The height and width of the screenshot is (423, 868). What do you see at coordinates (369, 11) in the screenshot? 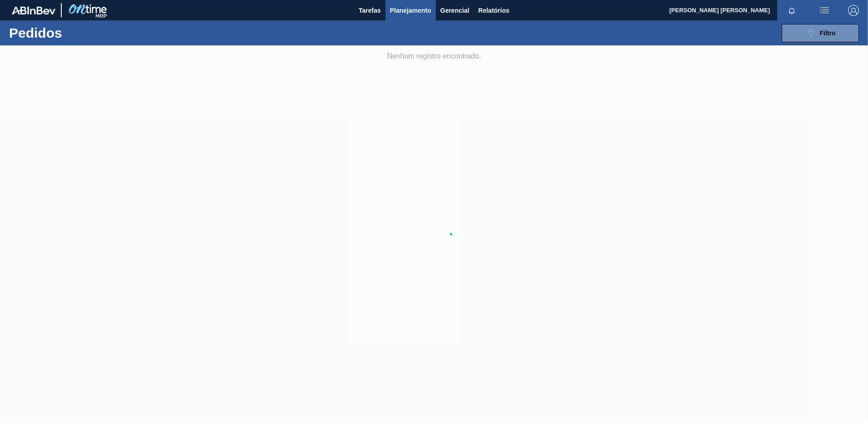
I see `span: Tarefas` at bounding box center [369, 11].